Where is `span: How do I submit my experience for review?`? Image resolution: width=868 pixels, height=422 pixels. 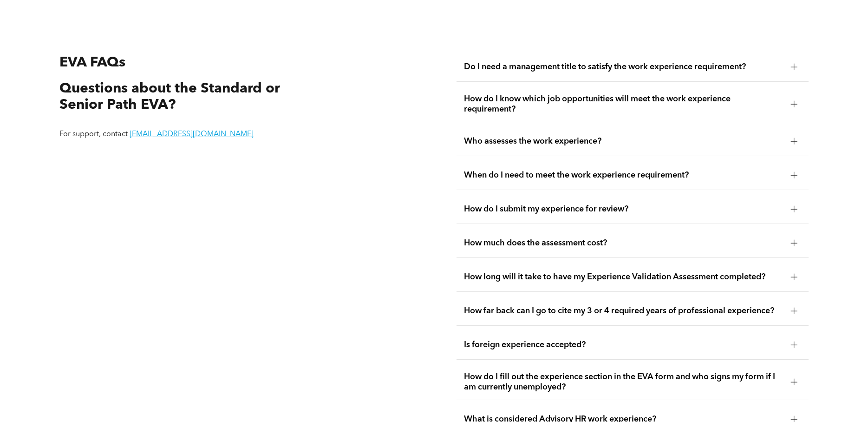
span: How do I submit my experience for review? is located at coordinates (623, 209).